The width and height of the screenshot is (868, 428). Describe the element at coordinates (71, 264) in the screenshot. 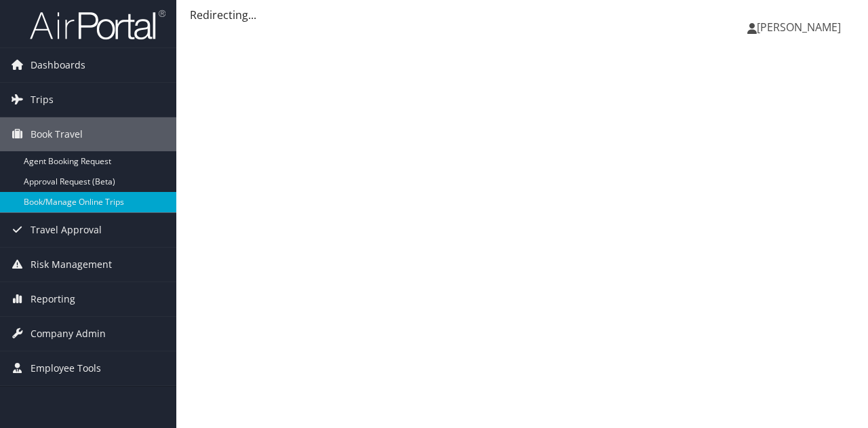

I see `span: Risk Management` at that location.